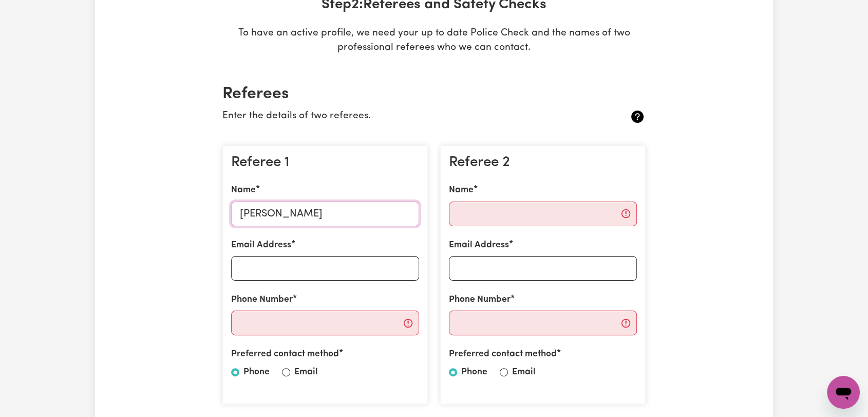 The width and height of the screenshot is (868, 417). I want to click on p: To have an active profile, we need your up to date Police Check and the names of two professional..., so click(434, 41).